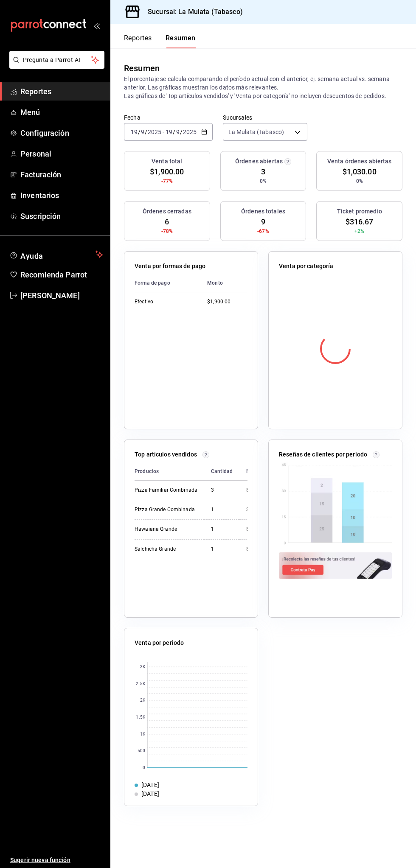  What do you see at coordinates (323, 454) in the screenshot?
I see `p: Reseñas de clientes por periodo` at bounding box center [323, 454].